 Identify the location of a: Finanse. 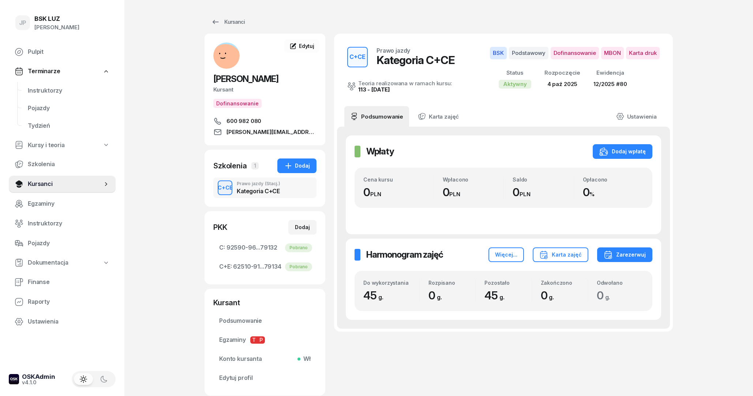
(62, 282).